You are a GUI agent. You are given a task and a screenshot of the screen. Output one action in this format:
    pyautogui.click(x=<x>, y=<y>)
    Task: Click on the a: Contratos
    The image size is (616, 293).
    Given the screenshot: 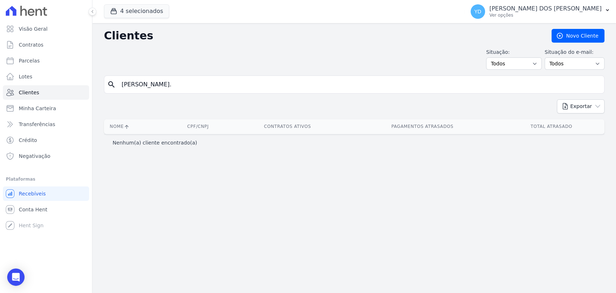 What is the action you would take?
    pyautogui.click(x=46, y=45)
    